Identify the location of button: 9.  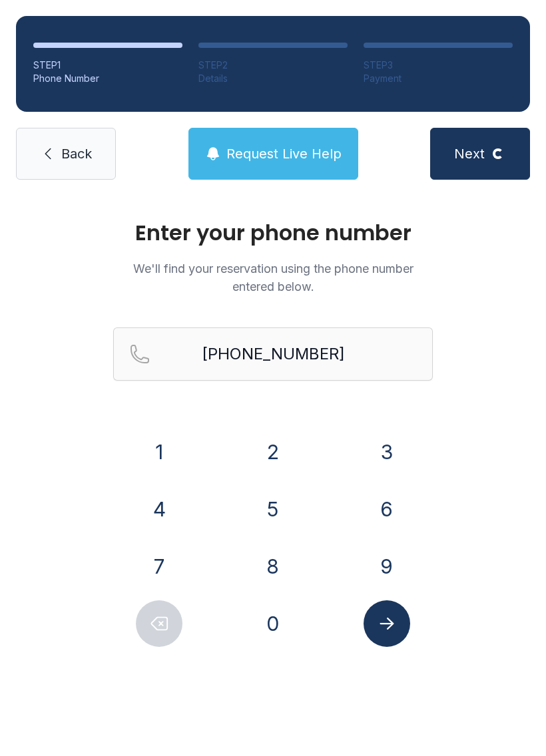
(387, 567).